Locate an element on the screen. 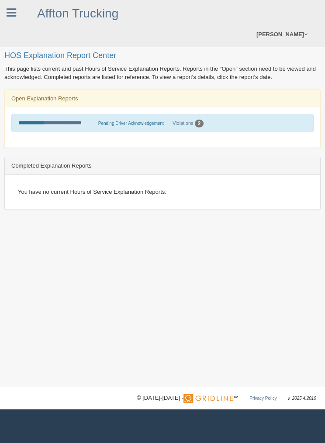  div: You have no current Hours of Service Explanation Reports. is located at coordinates (162, 192).